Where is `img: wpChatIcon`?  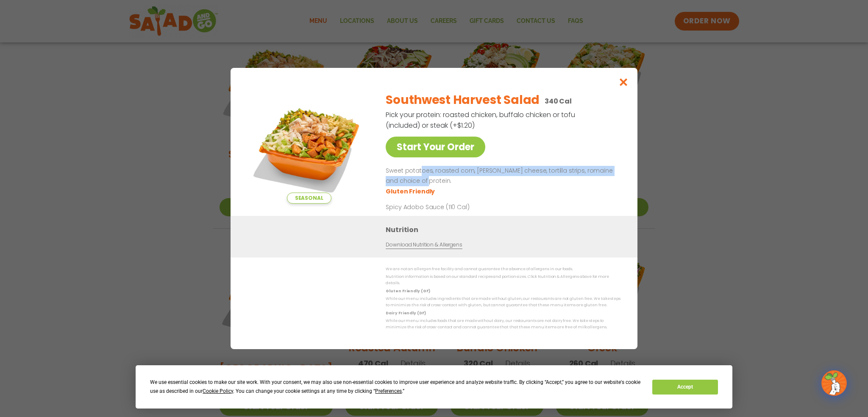
img: wpChatIcon is located at coordinates (834, 383).